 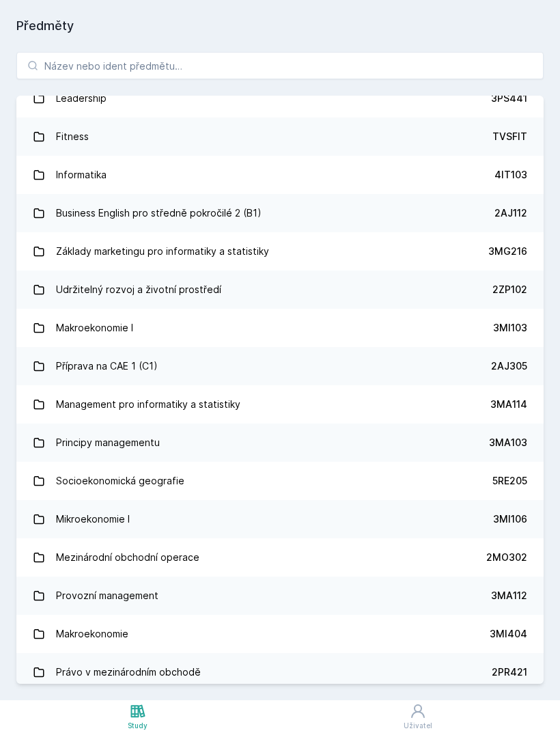 What do you see at coordinates (511, 213) in the screenshot?
I see `div: 2AJ112` at bounding box center [511, 213].